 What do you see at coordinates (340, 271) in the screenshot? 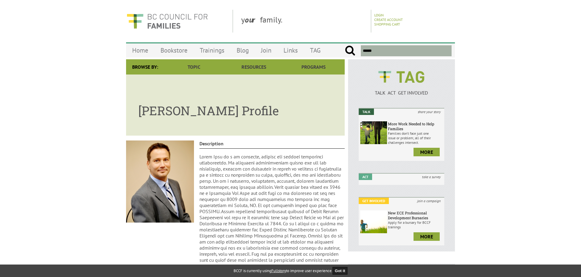
I see `button: Got it` at bounding box center [340, 271].